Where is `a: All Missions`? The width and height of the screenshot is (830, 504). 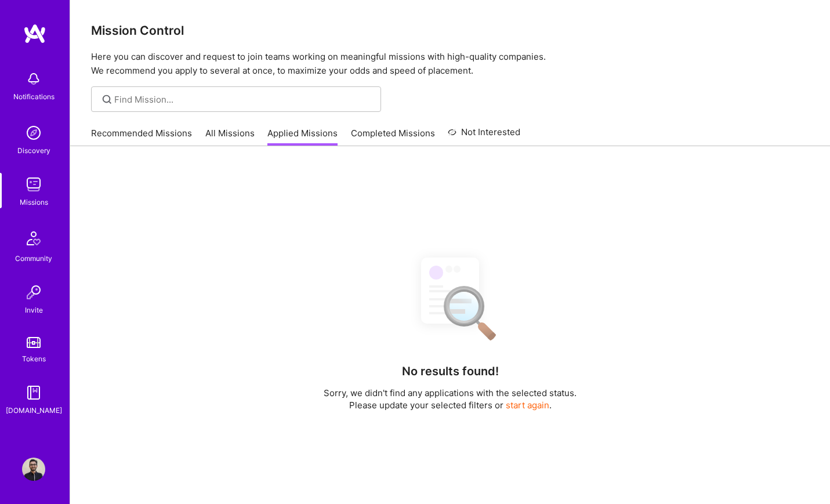 a: All Missions is located at coordinates (230, 136).